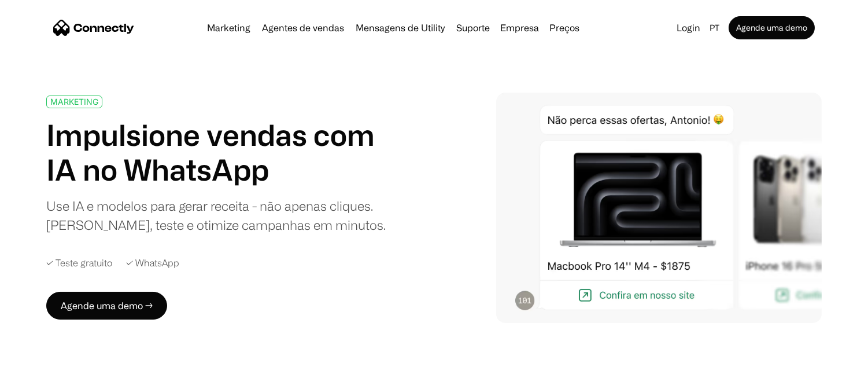 This screenshot has width=868, height=385. What do you see at coordinates (79, 263) in the screenshot?
I see `div: ✓ Teste gratuito` at bounding box center [79, 263].